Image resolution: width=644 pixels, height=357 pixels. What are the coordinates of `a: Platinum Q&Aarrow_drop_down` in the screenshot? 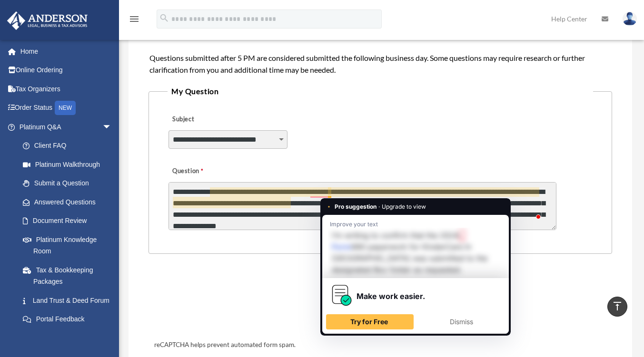 It's located at (66, 127).